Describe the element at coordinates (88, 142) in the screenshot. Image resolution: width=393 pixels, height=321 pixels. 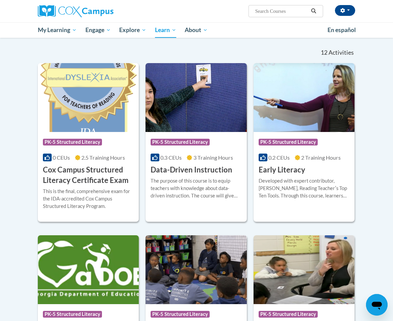
I see `a: Course LogoPK-5 Structured Literacy0 CEUs2.5 Training Hours Cox Campus Structured Literacy Certif...` at that location.